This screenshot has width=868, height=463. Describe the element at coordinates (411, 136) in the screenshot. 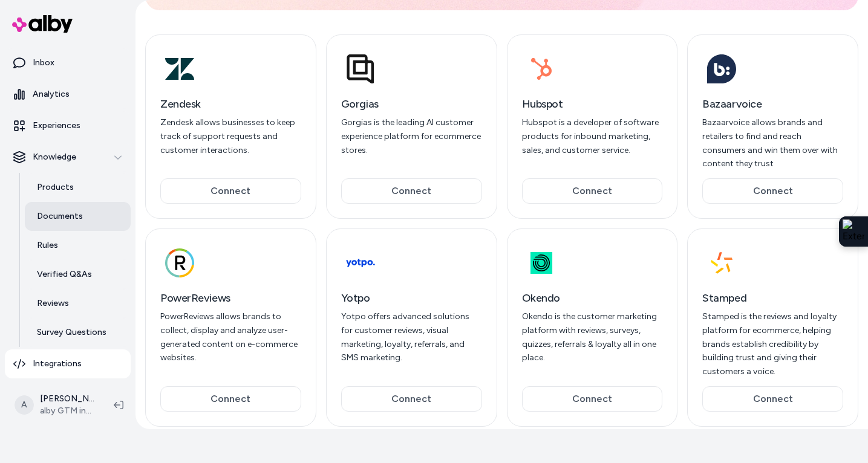

I see `p: Gorgias is the leading AI customer experience platform for ecommerce stores.` at that location.